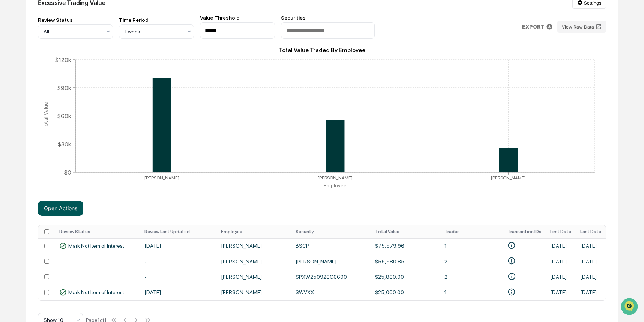  What do you see at coordinates (330, 232) in the screenshot?
I see `th: Security` at bounding box center [330, 232].